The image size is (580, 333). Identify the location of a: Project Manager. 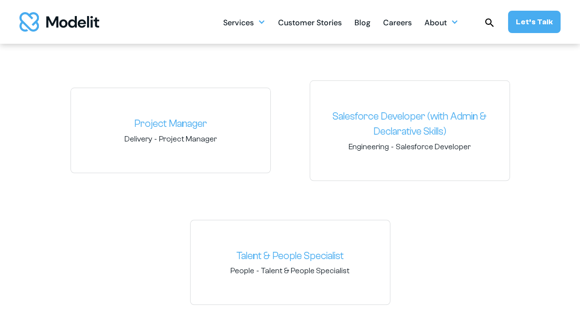
(171, 124).